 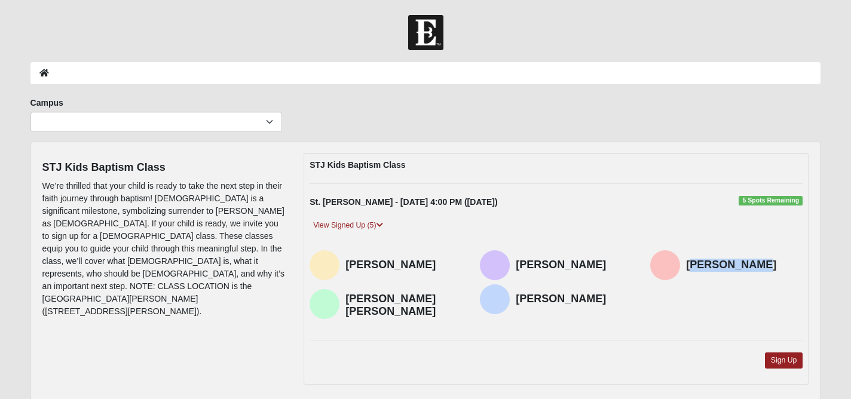 What do you see at coordinates (665, 265) in the screenshot?
I see `img: Brycen Alley` at bounding box center [665, 265].